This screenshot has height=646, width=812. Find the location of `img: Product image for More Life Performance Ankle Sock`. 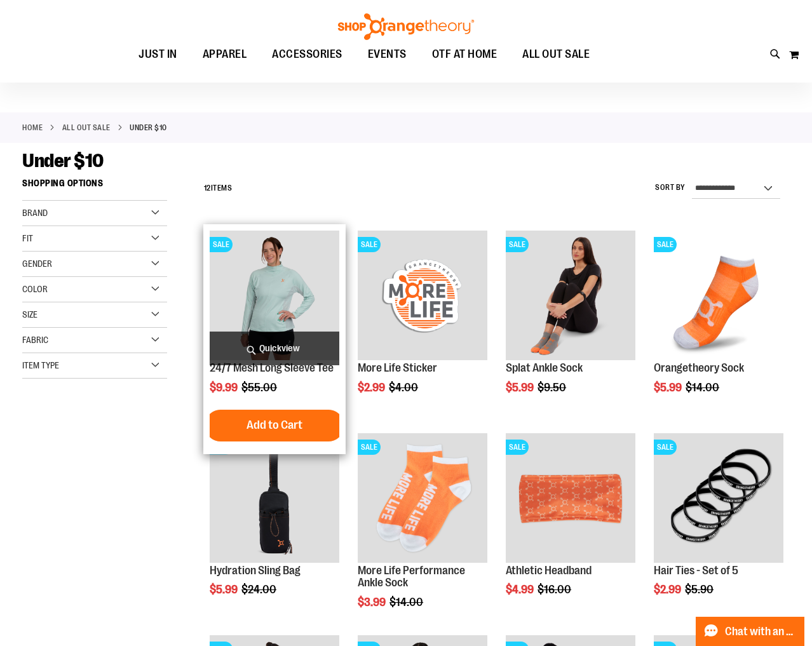

img: Product image for More Life Performance Ankle Sock is located at coordinates (422, 499).